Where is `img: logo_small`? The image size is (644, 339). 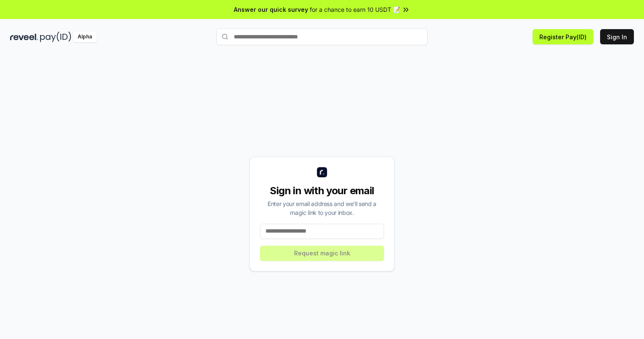
img: logo_small is located at coordinates (322, 172).